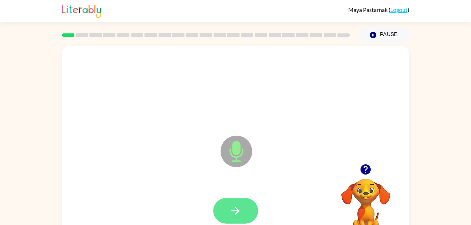 Image resolution: width=471 pixels, height=225 pixels. I want to click on img: Literably, so click(81, 11).